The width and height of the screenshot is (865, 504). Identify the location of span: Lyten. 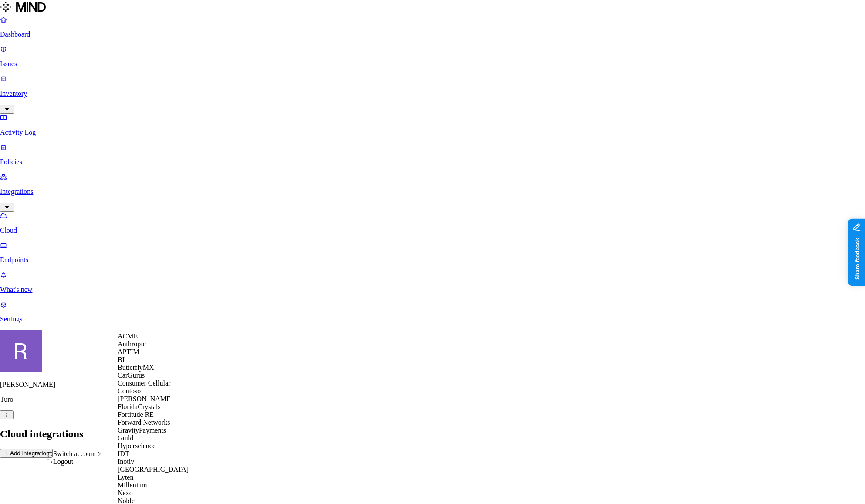
(125, 476).